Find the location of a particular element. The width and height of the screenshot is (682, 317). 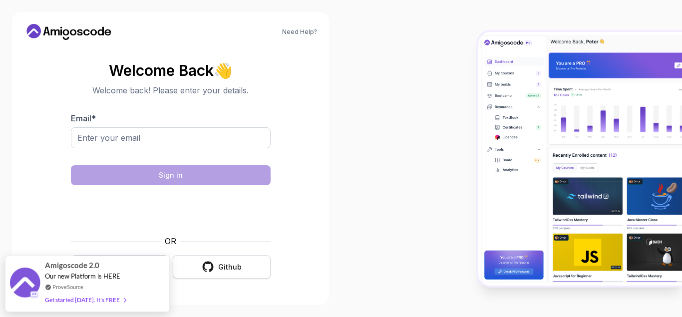

a: Home link is located at coordinates (69, 32).